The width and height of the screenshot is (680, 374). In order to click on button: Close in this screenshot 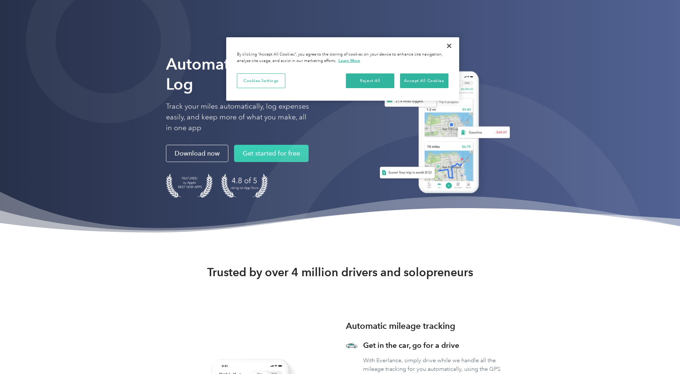, I will do `click(449, 46)`.